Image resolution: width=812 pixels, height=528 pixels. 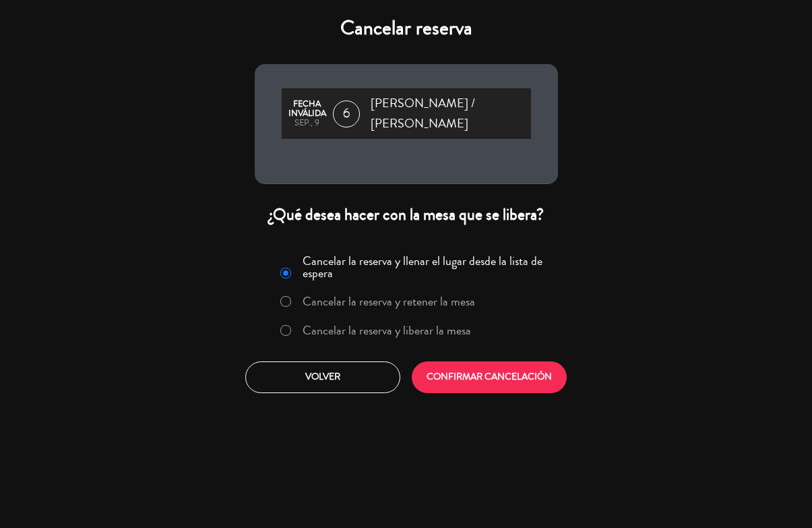 What do you see at coordinates (346, 114) in the screenshot?
I see `span: 6` at bounding box center [346, 114].